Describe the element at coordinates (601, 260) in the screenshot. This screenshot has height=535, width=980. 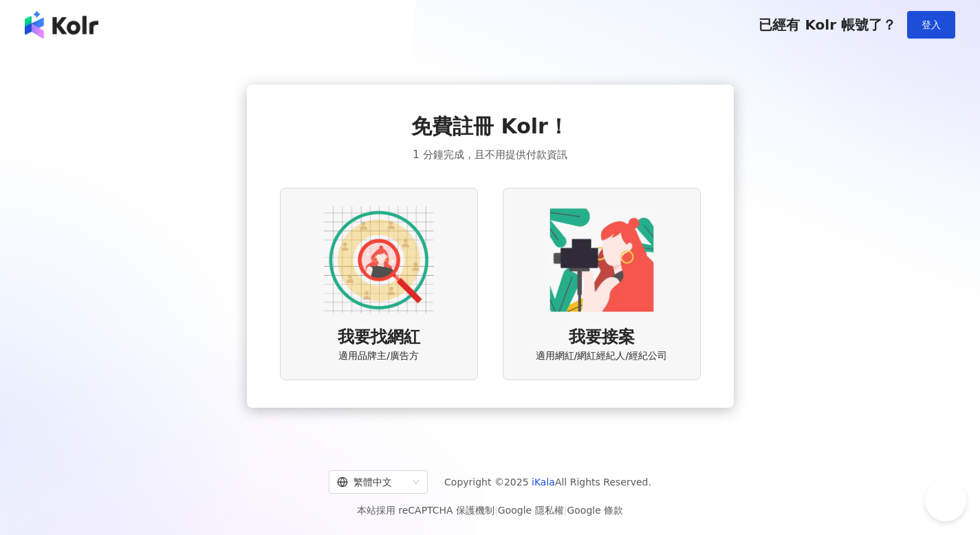
I see `img: KOL identity option` at that location.